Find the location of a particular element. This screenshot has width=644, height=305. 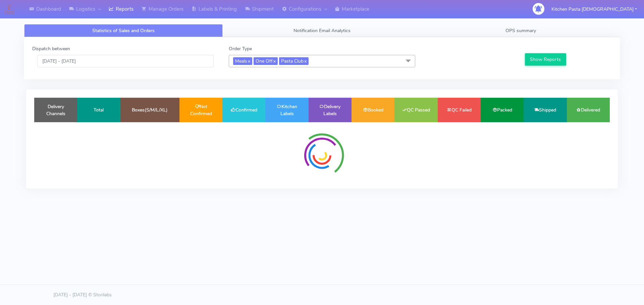

td: Delivered is located at coordinates (588, 110).